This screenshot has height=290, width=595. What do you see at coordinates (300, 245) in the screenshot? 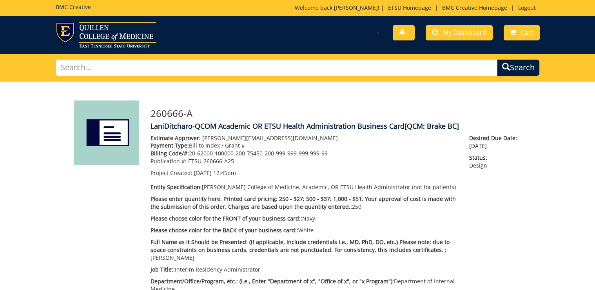
I see `span: Full Name as it Should be Presented: (if applicable, include credentials i.e., MD, PhD, DO, etc.)...` at bounding box center [300, 245].